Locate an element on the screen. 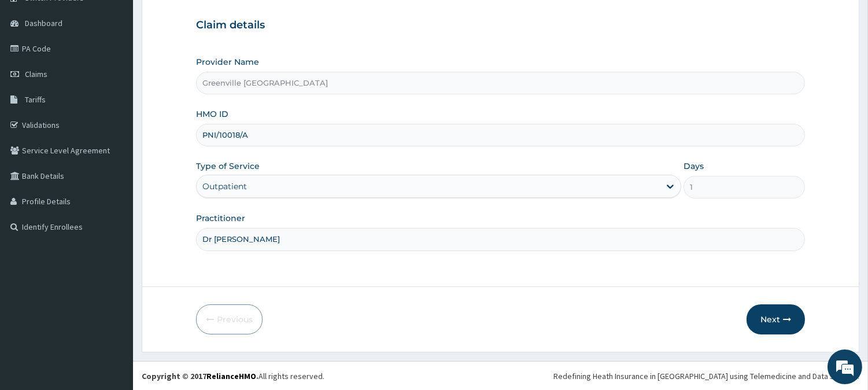 The image size is (868, 390). label: Days is located at coordinates (694, 166).